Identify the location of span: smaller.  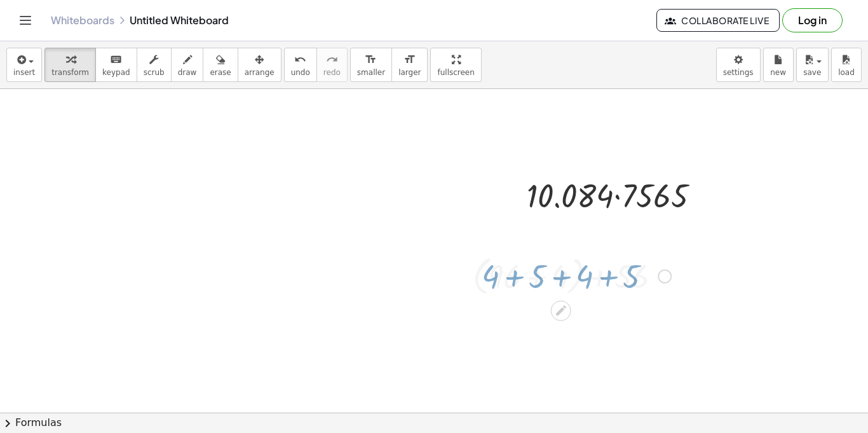
(371, 72).